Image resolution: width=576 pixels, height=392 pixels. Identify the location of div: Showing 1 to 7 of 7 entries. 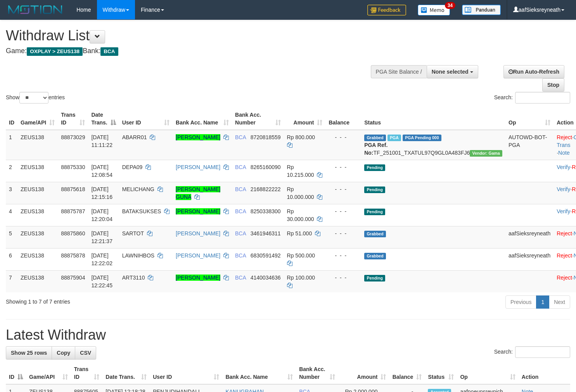
(120, 300).